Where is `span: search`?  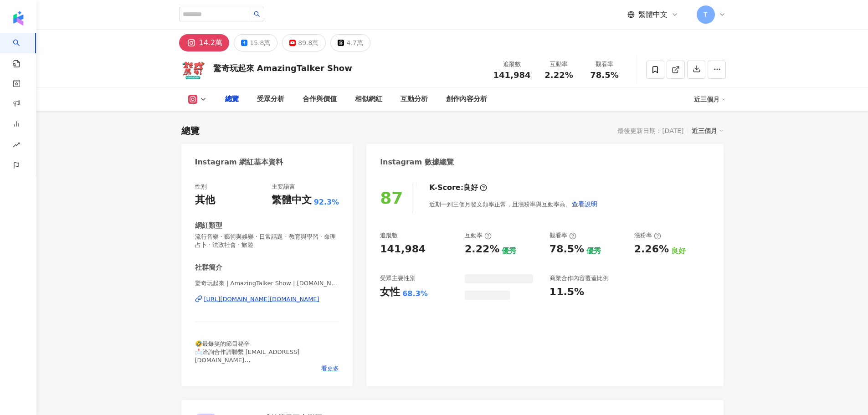
span: search is located at coordinates (257, 14).